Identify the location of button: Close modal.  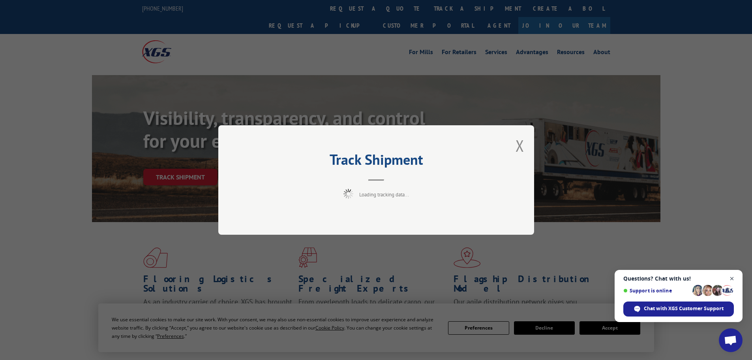
(520, 145).